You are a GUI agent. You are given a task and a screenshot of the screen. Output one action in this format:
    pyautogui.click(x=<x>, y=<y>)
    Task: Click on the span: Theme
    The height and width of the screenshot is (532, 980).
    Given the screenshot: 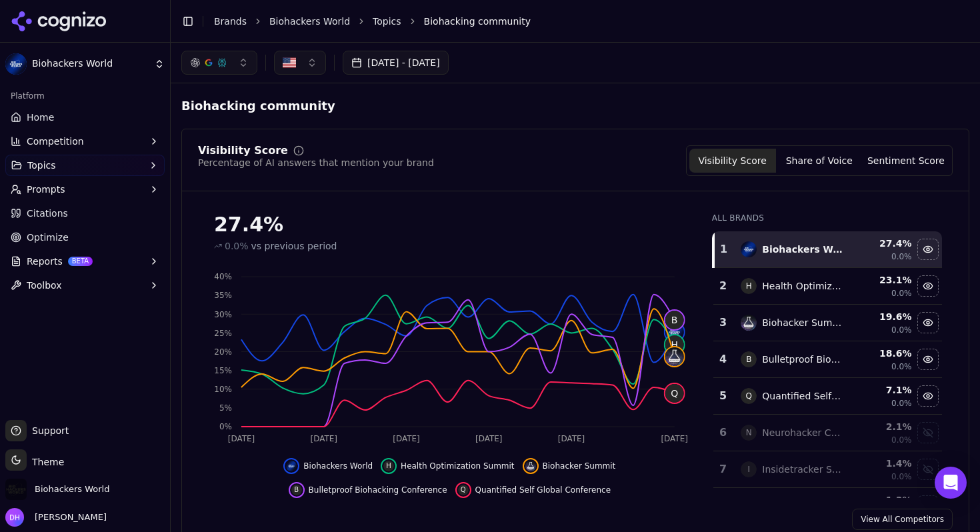 What is the action you would take?
    pyautogui.click(x=46, y=462)
    